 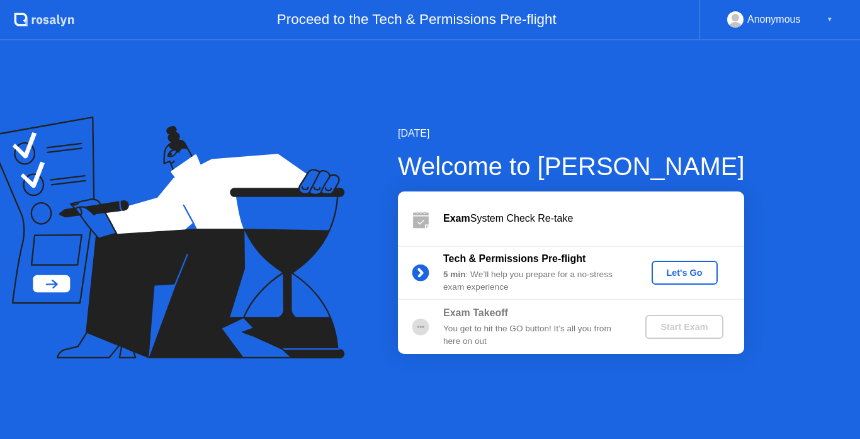 I want to click on b: Tech & Permissions Pre-flight, so click(x=515, y=258).